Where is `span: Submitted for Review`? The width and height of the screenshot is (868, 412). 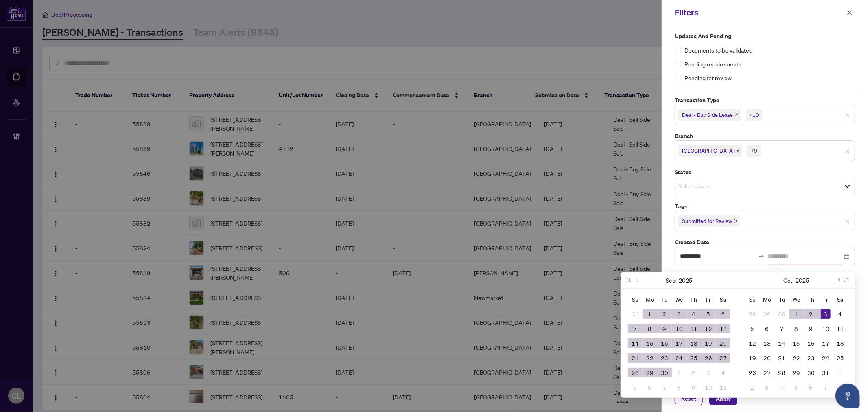 span: Submitted for Review is located at coordinates (709, 221).